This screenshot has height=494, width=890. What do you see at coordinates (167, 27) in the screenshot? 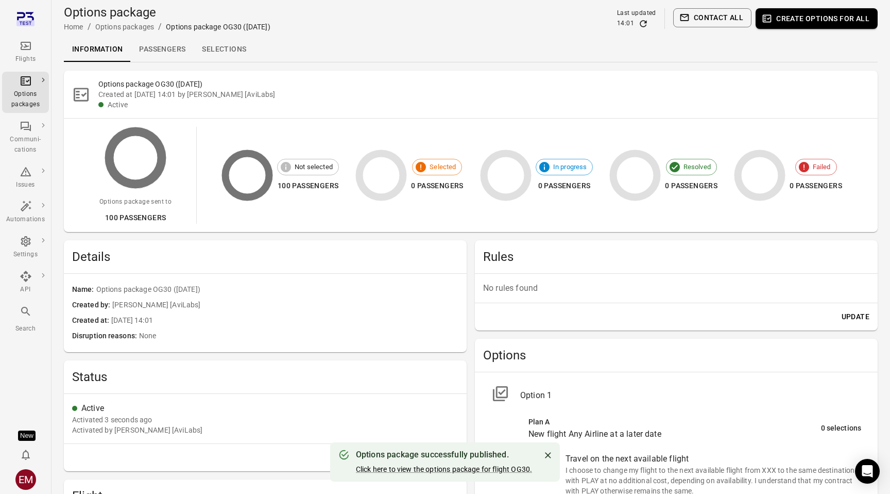
I see `nav: Breadcrumbs` at bounding box center [167, 27].